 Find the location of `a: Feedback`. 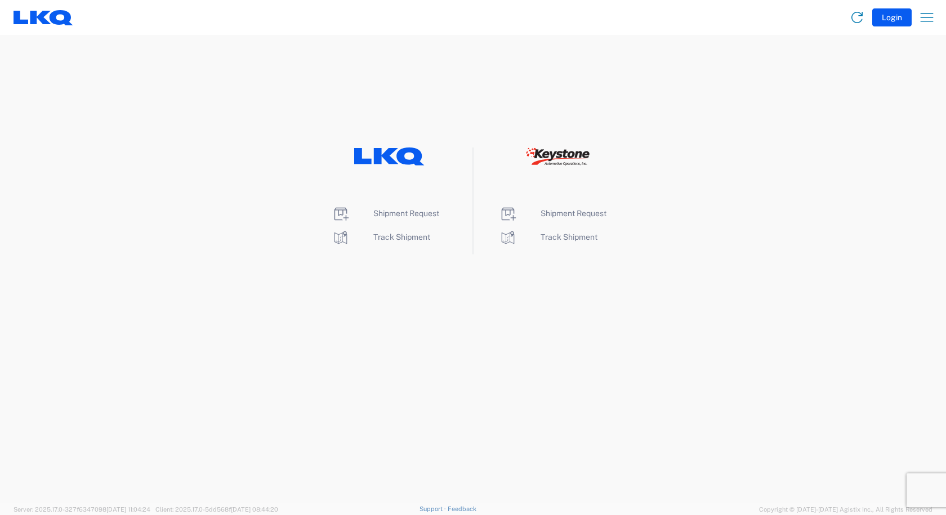

a: Feedback is located at coordinates (462, 509).